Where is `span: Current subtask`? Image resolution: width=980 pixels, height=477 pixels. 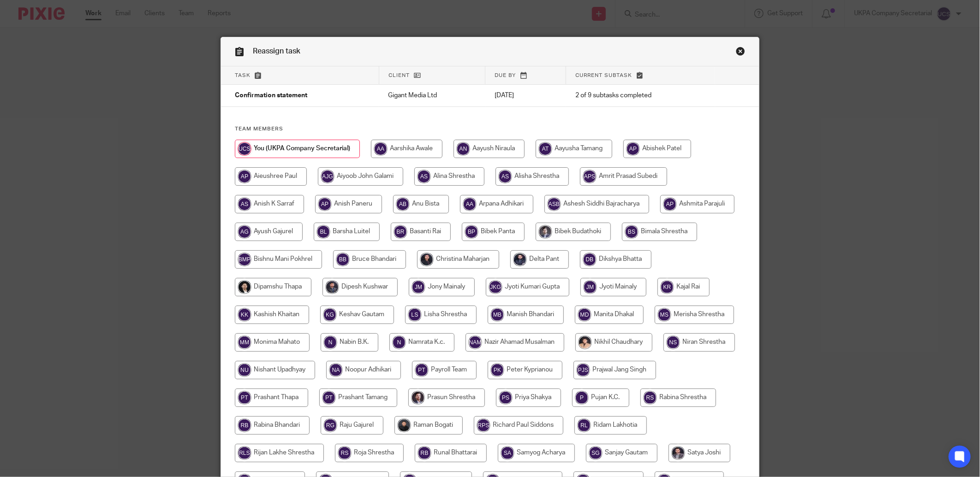 span: Current subtask is located at coordinates (604, 76).